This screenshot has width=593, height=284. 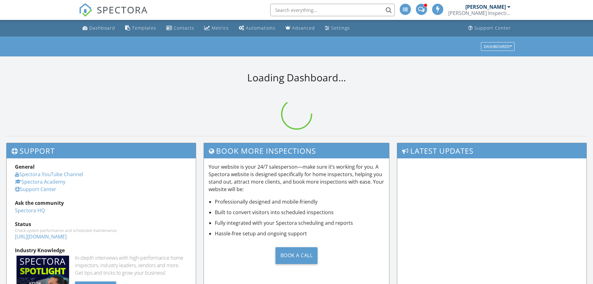 What do you see at coordinates (101, 150) in the screenshot?
I see `h3: Support` at bounding box center [101, 150].